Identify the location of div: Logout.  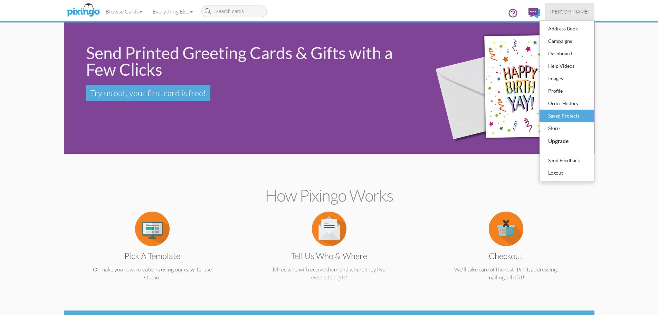
(567, 173).